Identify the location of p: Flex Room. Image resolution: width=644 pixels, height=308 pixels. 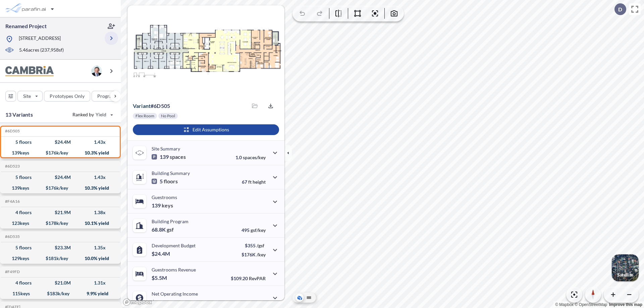
(145, 116).